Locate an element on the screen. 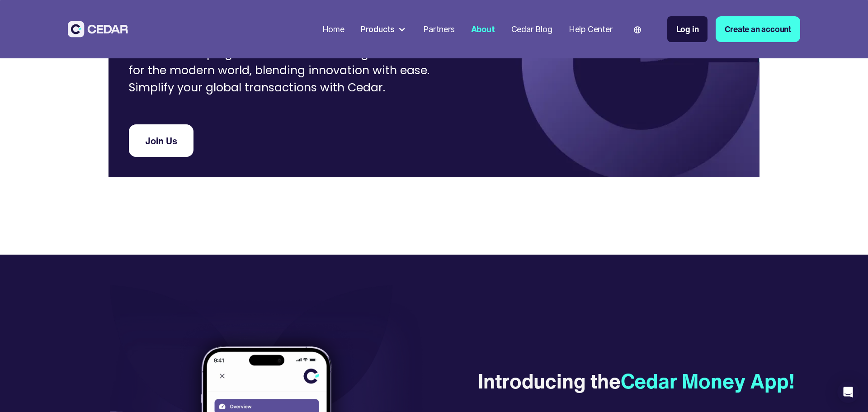  a: Home is located at coordinates (333, 29).